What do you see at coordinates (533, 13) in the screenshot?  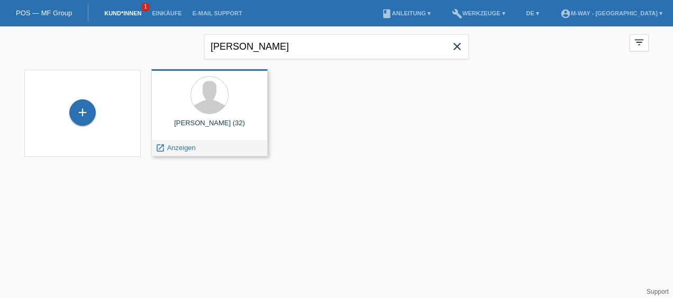 I see `a: DE ▾` at bounding box center [533, 13].